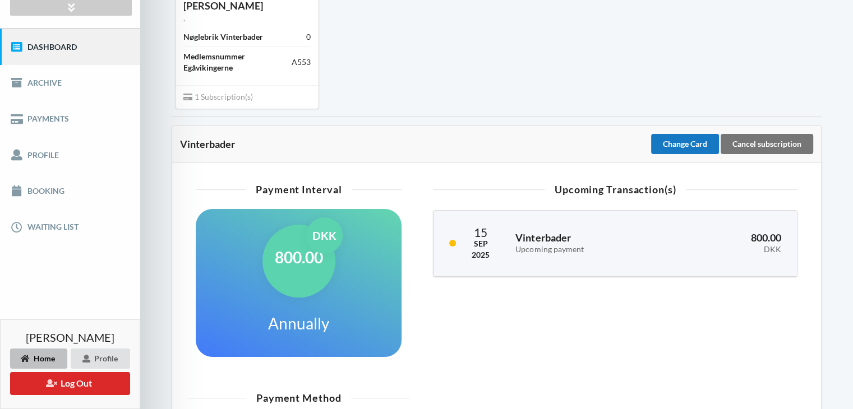 The width and height of the screenshot is (853, 409). What do you see at coordinates (481, 232) in the screenshot?
I see `div: 15` at bounding box center [481, 232].